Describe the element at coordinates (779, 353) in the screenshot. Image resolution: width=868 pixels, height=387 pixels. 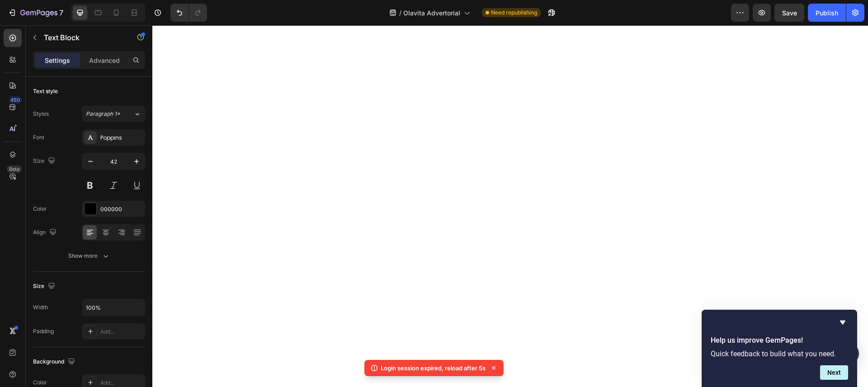
I see `p: Quick feedback to build what you need.` at that location.